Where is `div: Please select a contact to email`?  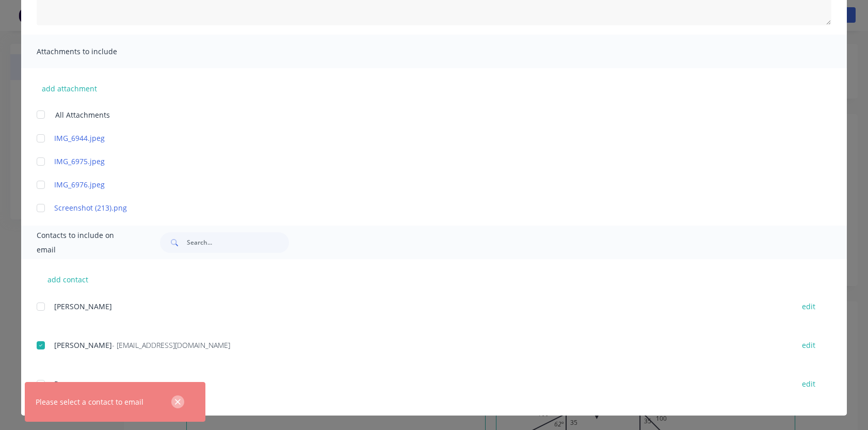 div: Please select a contact to email is located at coordinates (89, 402).